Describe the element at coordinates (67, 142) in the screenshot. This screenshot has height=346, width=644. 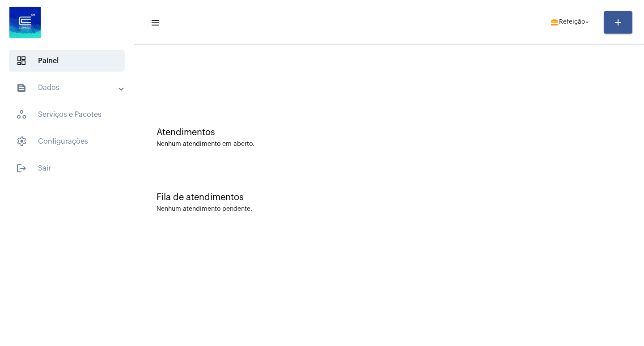
I see `span: Configurações` at that location.